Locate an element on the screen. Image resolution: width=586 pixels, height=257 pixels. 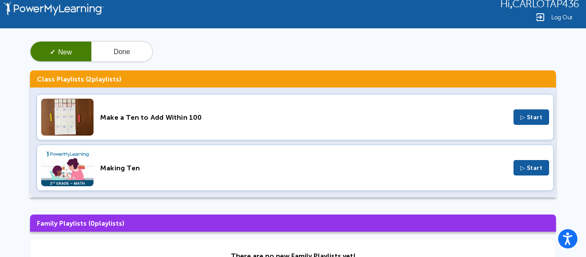
img: Logout Icon is located at coordinates (540, 17).